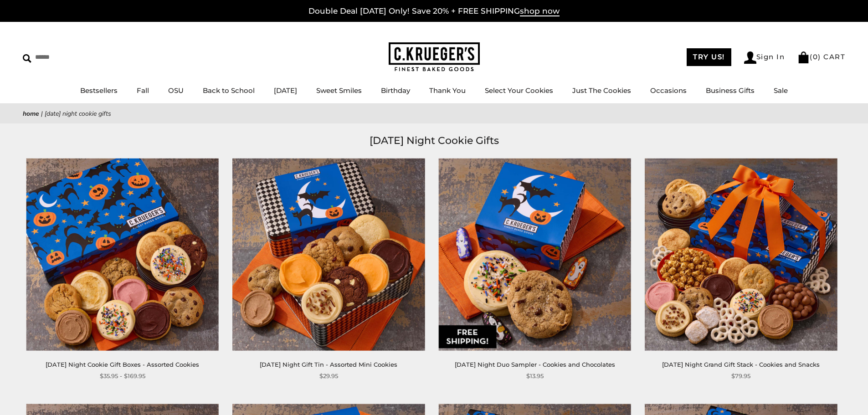  Describe the element at coordinates (741, 376) in the screenshot. I see `span: $79.95` at that location.